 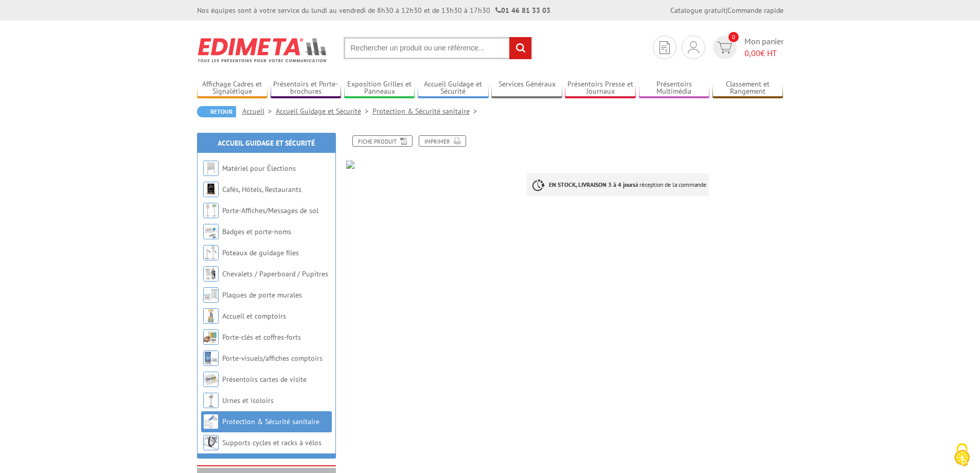 I want to click on a: Services Généraux, so click(x=527, y=88).